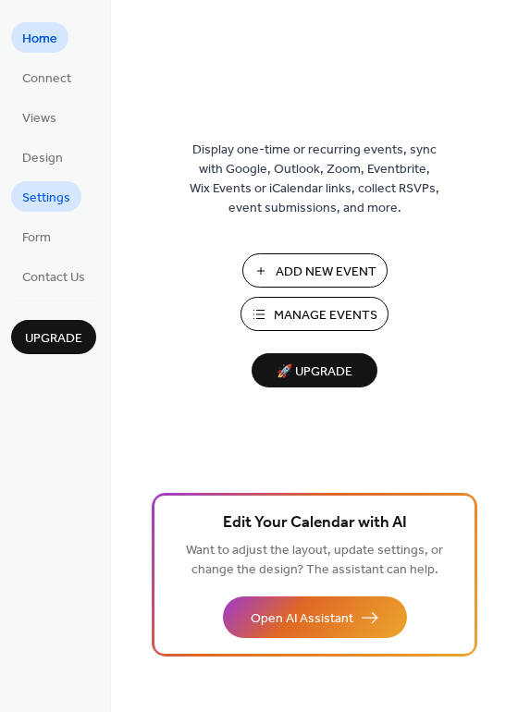 The image size is (518, 712). What do you see at coordinates (302, 619) in the screenshot?
I see `span: Open AI Assistant` at bounding box center [302, 619].